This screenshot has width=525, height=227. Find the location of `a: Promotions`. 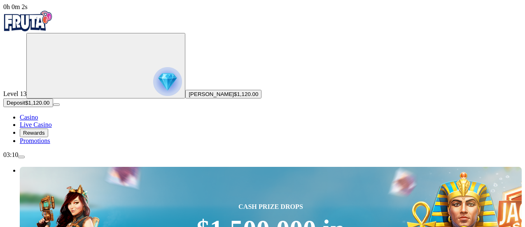

a: Promotions is located at coordinates (35, 141).